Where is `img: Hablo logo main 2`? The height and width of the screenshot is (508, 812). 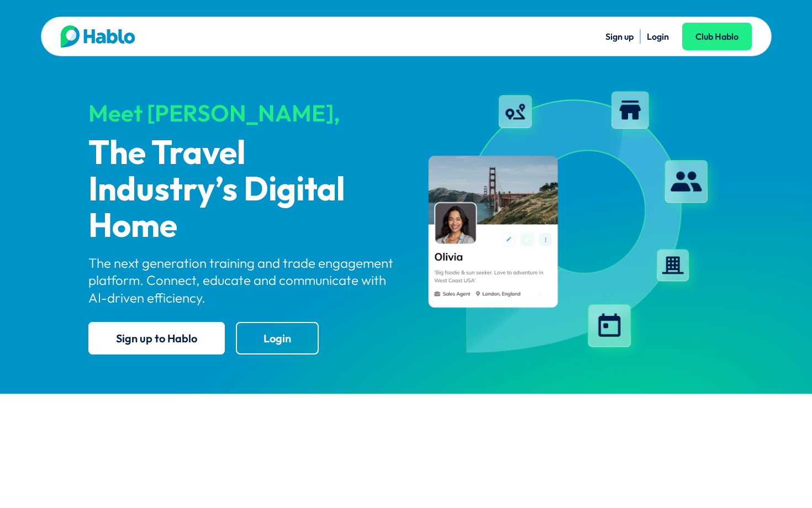
img: Hablo logo main 2 is located at coordinates (98, 36).